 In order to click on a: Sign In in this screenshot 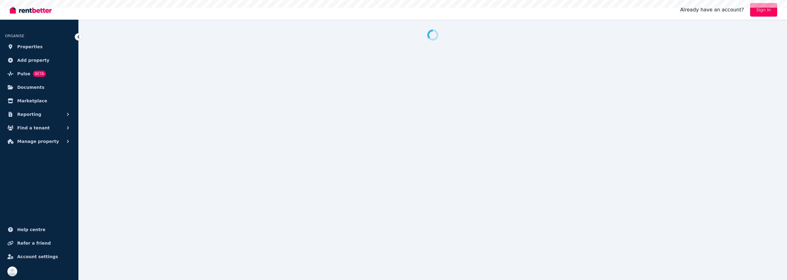, I will do `click(763, 10)`.